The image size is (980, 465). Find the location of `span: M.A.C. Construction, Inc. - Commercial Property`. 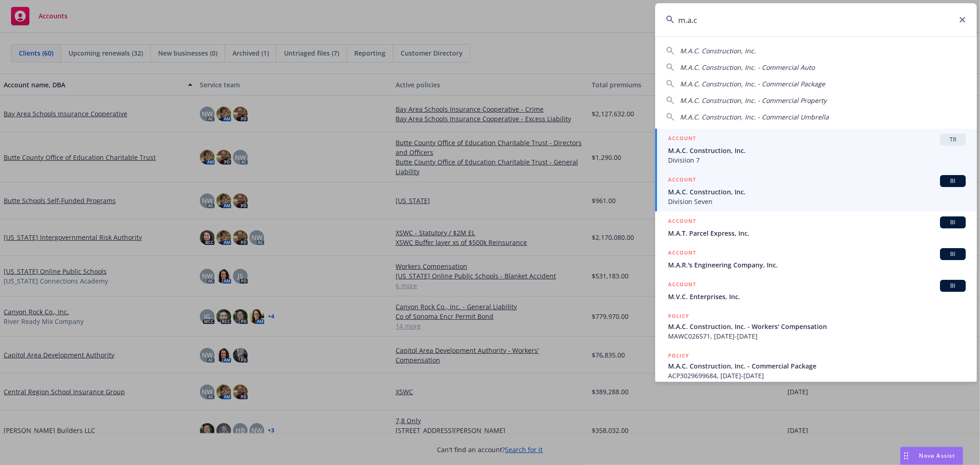

span: M.A.C. Construction, Inc. - Commercial Property is located at coordinates (753, 100).